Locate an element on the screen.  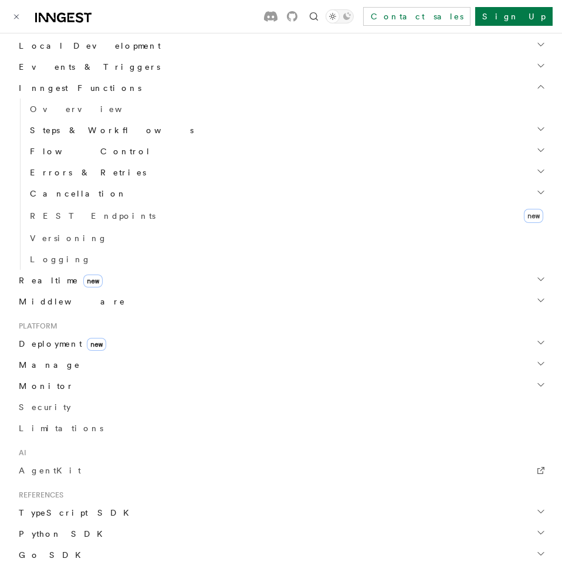
span: Events & Triggers is located at coordinates (87, 67).